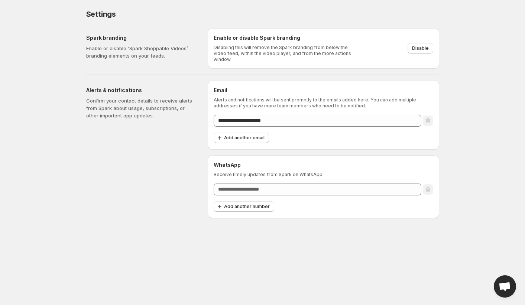 This screenshot has height=305, width=525. What do you see at coordinates (101, 14) in the screenshot?
I see `span: Settings` at bounding box center [101, 14].